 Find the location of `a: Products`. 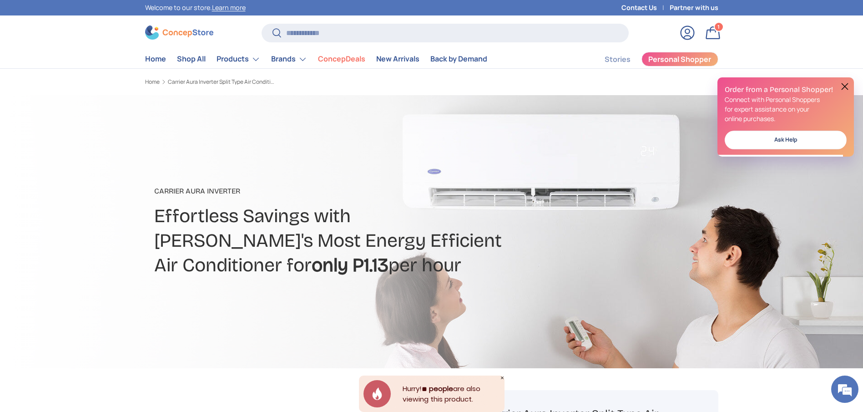

a: Products is located at coordinates (238, 59).